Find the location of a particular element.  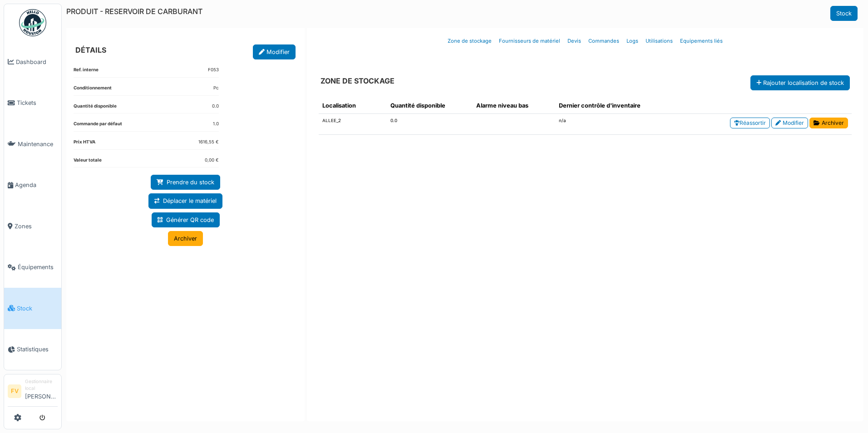

span: Zones is located at coordinates (36, 226).